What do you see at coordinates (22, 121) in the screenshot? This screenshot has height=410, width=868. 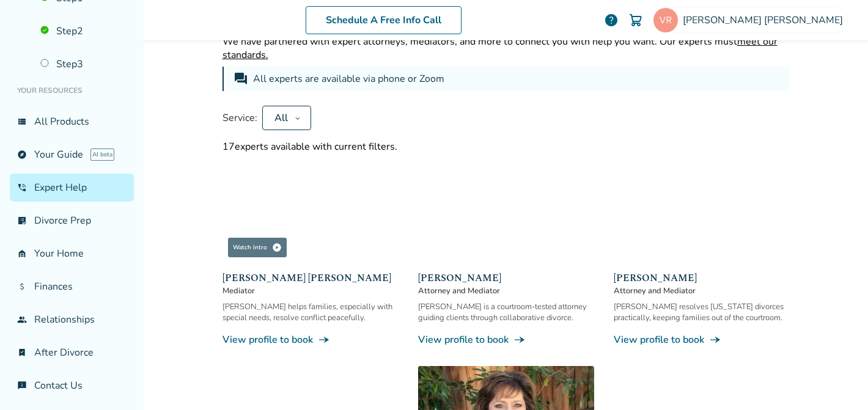 I see `span: view_list` at bounding box center [22, 121].